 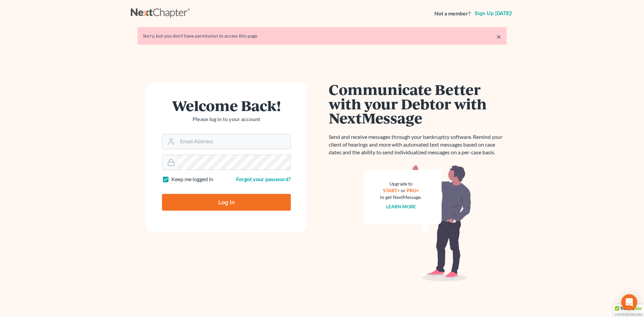 What do you see at coordinates (192, 179) in the screenshot?
I see `label: Keep me logged in` at bounding box center [192, 179].